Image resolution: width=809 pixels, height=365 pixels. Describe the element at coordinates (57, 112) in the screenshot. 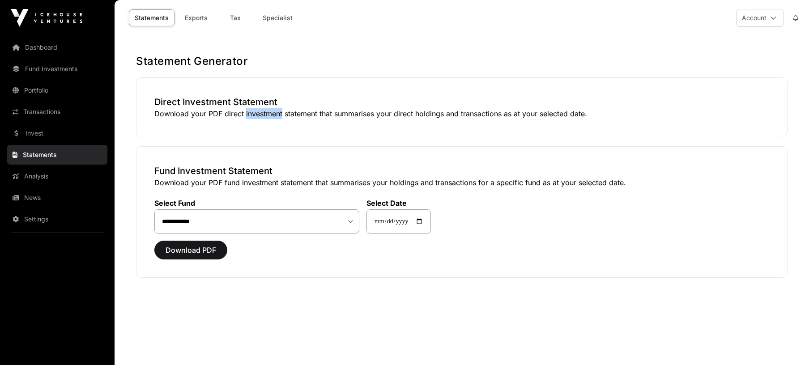

I see `a: Transactions` at that location.